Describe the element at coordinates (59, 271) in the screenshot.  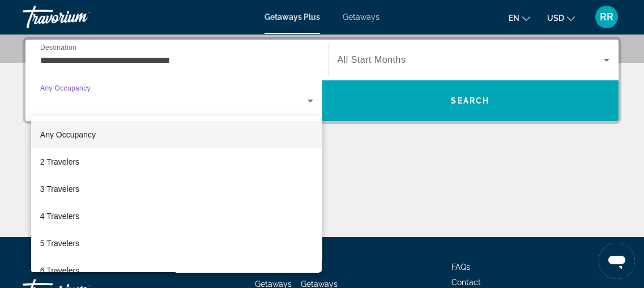
I see `span: 6 Travelers` at that location.